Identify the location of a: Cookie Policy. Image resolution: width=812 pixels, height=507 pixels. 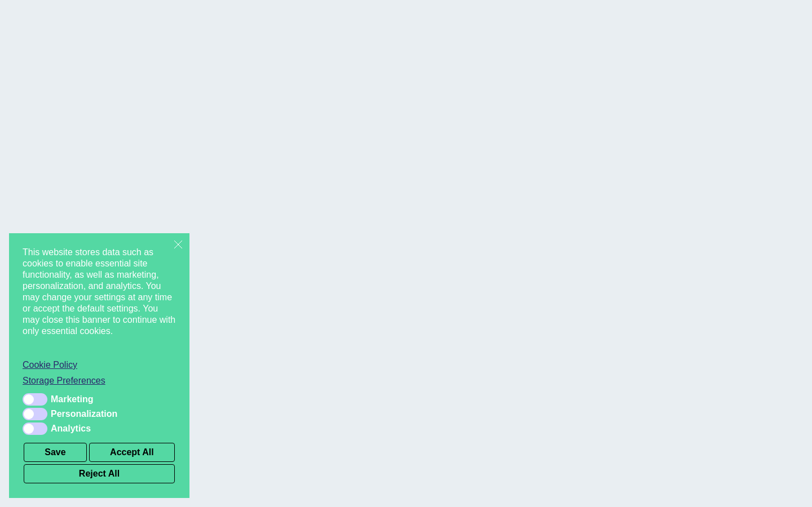
(99, 365).